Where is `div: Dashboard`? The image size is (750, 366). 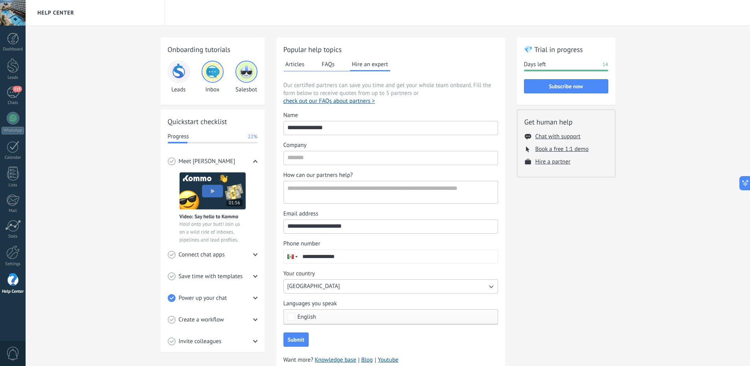
div: Dashboard is located at coordinates (13, 49).